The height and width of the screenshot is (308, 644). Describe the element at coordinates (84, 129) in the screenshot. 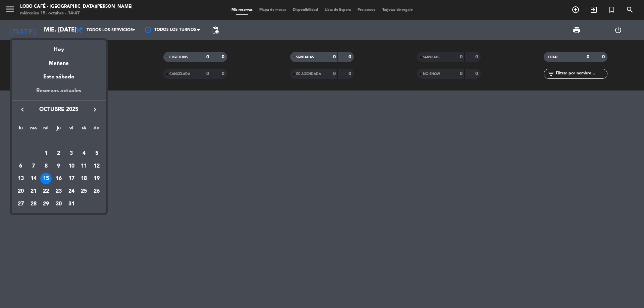

I see `th: sábado` at that location.